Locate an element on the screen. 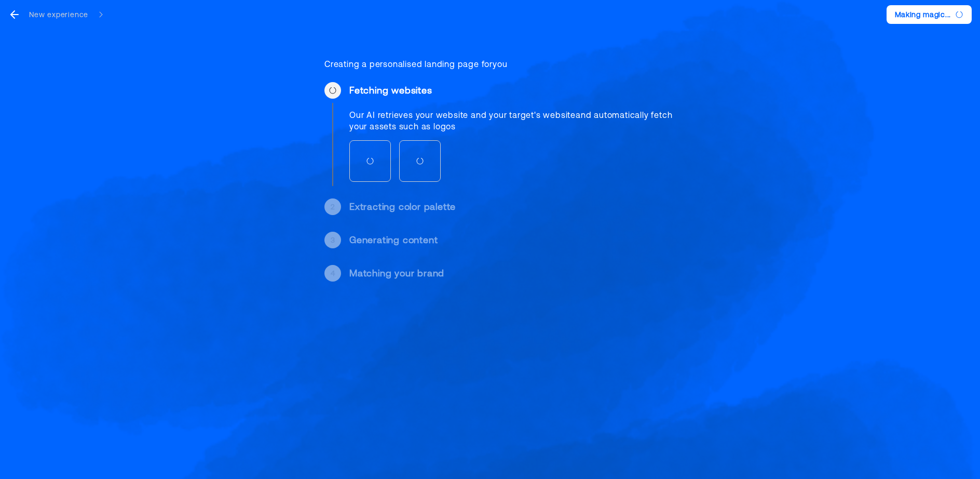 Image resolution: width=980 pixels, height=479 pixels. button: Making magic... is located at coordinates (929, 15).